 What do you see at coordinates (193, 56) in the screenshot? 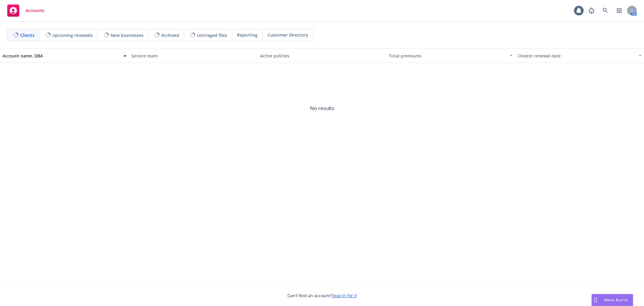
I see `div: Service team` at bounding box center [193, 56].